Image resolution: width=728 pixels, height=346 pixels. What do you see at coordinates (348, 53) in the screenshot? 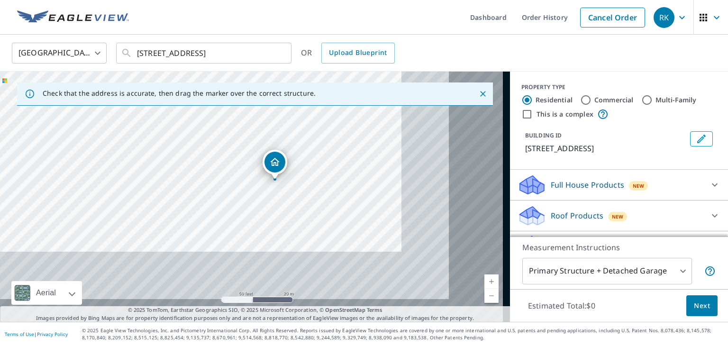
I see `div: OR` at bounding box center [348, 53].